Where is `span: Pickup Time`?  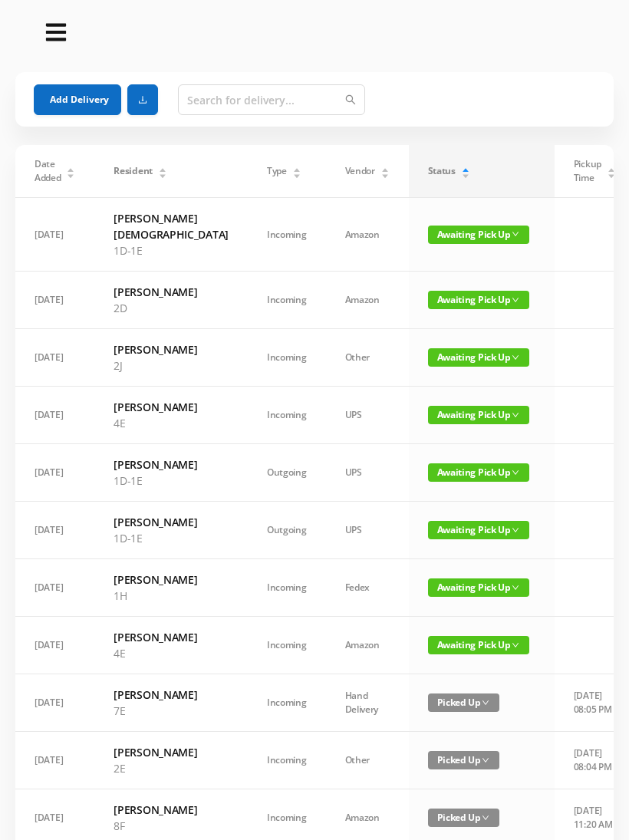 span: Pickup Time is located at coordinates (587, 171).